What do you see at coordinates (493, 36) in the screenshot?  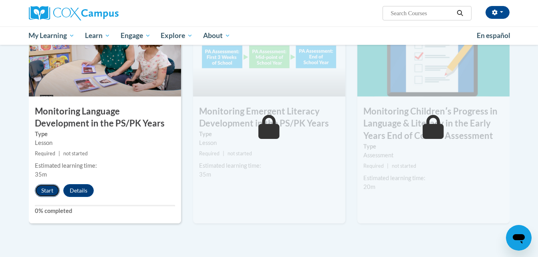 I see `a: En español` at bounding box center [493, 36].